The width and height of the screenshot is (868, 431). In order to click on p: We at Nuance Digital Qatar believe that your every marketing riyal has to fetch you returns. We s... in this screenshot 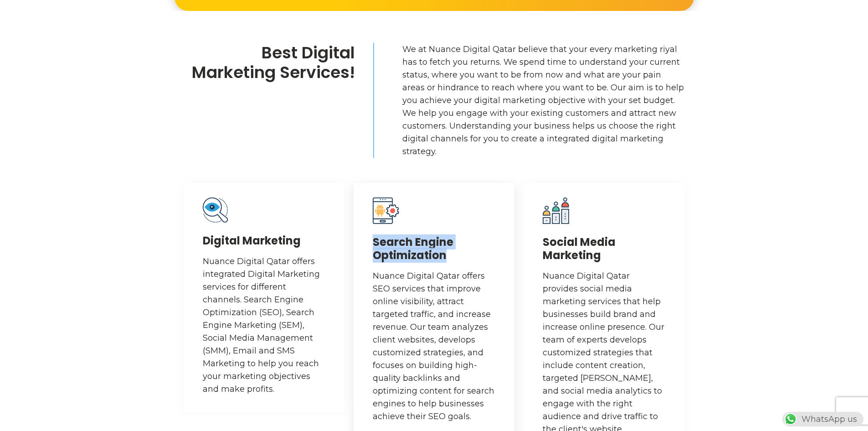, I will do `click(543, 100)`.